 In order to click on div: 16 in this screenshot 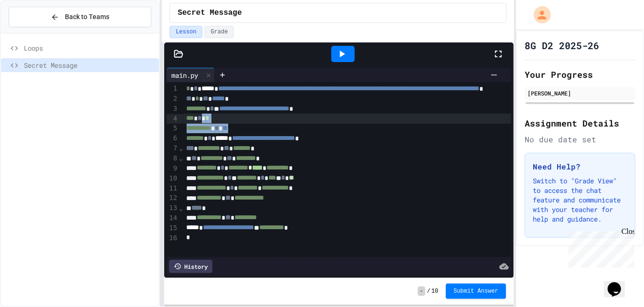, I will do `click(172, 238)`.